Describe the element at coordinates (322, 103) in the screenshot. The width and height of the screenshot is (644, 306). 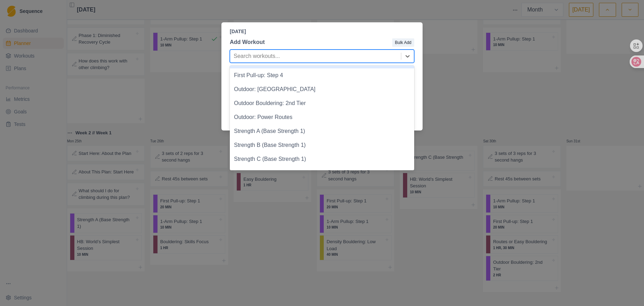
I see `div: Outdoor Bouldering: 2nd Tier` at that location.